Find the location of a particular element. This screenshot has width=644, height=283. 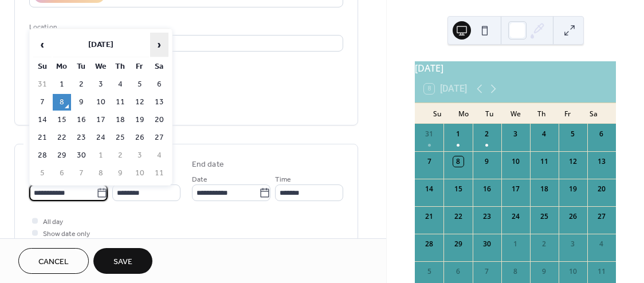

td: 13 is located at coordinates (159, 102).